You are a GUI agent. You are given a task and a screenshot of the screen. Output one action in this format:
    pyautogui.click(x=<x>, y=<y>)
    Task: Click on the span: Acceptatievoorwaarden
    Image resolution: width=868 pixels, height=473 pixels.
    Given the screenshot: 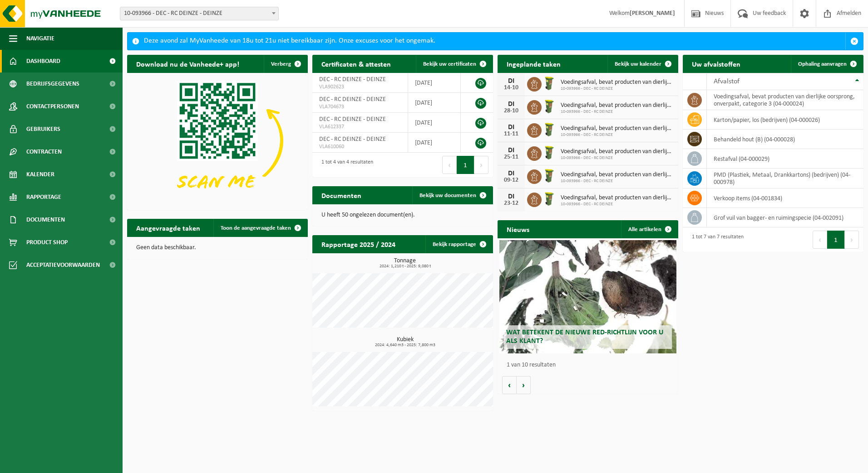 What is the action you would take?
    pyautogui.click(x=63, y=265)
    